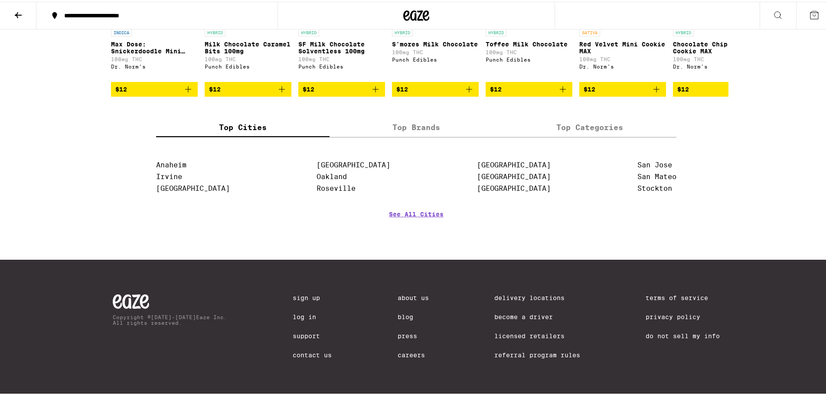 This screenshot has height=395, width=826. Describe the element at coordinates (413, 296) in the screenshot. I see `a: About Us` at that location.